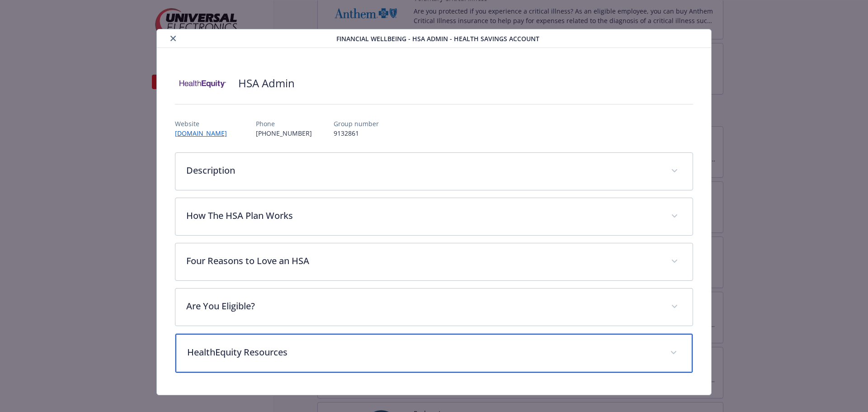 Image resolution: width=868 pixels, height=412 pixels. Describe the element at coordinates (423, 352) in the screenshot. I see `p: HealthEquity Resources` at that location.